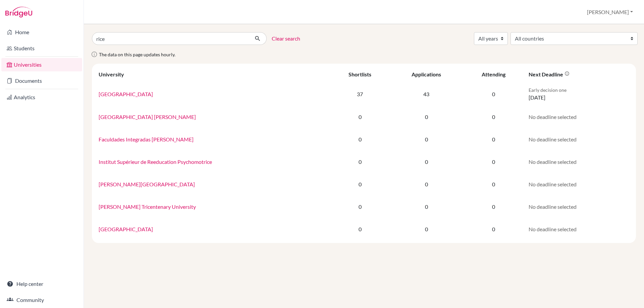 This screenshot has width=644, height=308. Describe the element at coordinates (42, 300) in the screenshot. I see `a: Community` at that location.